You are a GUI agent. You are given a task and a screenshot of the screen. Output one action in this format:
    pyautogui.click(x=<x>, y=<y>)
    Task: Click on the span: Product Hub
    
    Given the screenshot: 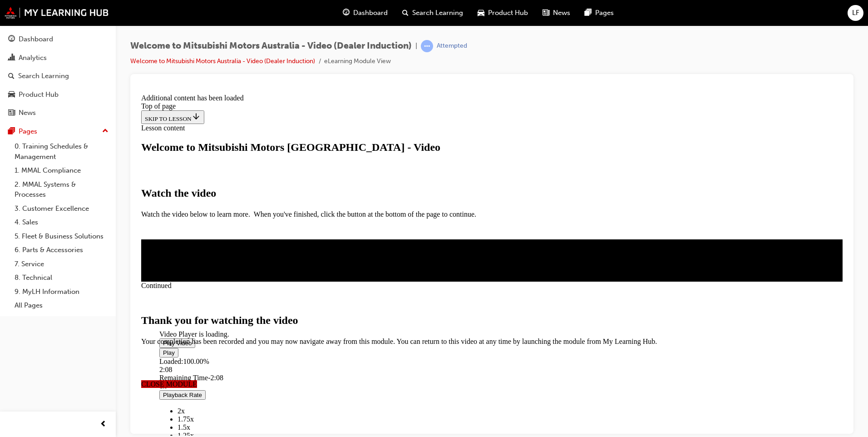 What is the action you would take?
    pyautogui.click(x=508, y=13)
    